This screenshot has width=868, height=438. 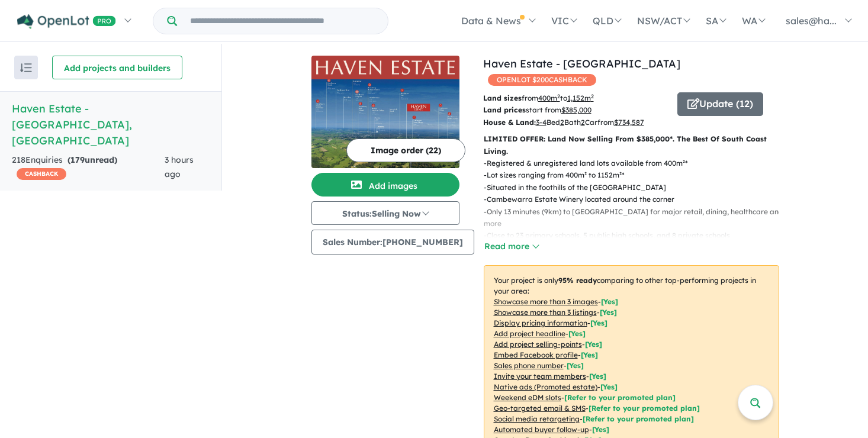 I want to click on p: - Cambewarra Estate Winery located around the corner, so click(x=636, y=199).